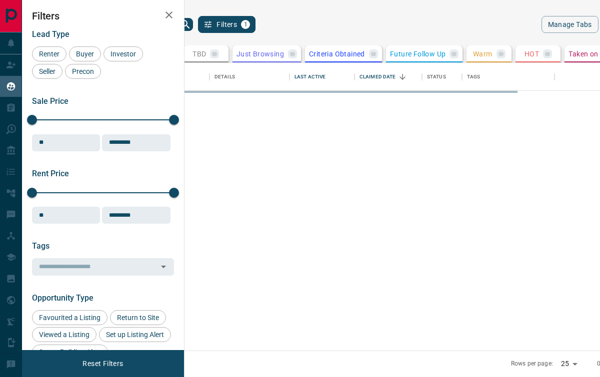 This screenshot has width=600, height=377. I want to click on span: Return to Site, so click(138, 318).